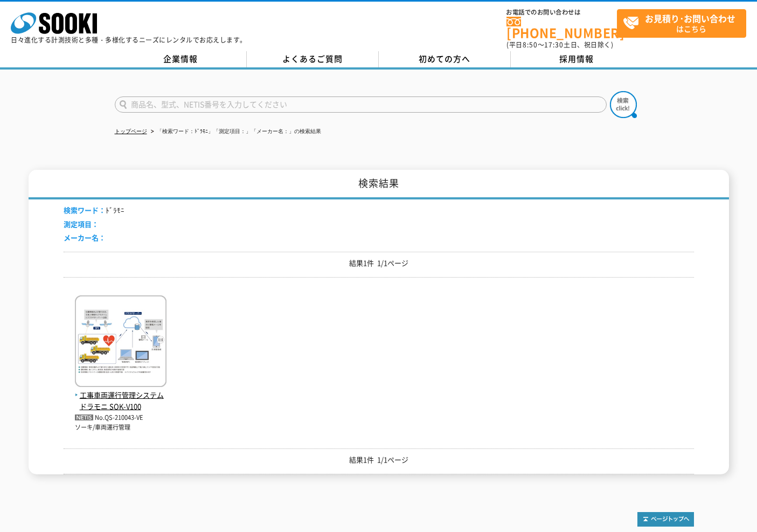 Image resolution: width=757 pixels, height=532 pixels. Describe the element at coordinates (131, 131) in the screenshot. I see `a: トップページ` at that location.